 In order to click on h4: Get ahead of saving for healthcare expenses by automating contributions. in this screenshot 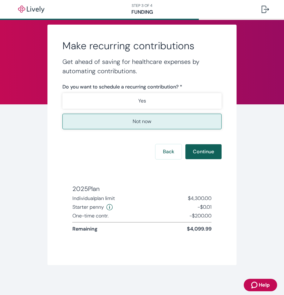, I will do `click(142, 66)`.